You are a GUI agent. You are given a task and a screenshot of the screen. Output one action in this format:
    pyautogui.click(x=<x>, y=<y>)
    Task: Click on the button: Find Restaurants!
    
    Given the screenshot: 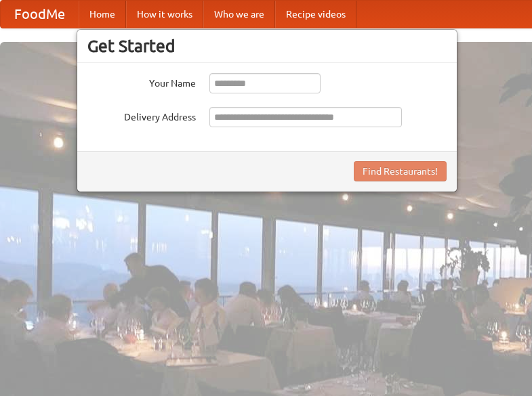 What is the action you would take?
    pyautogui.click(x=400, y=172)
    